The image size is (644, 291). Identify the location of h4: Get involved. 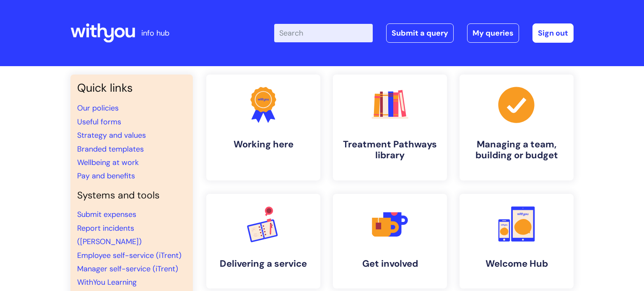
(390, 264).